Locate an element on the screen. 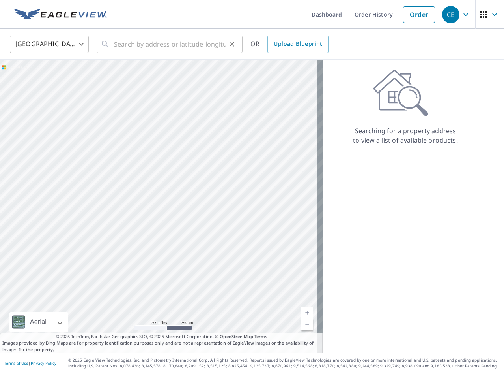 The width and height of the screenshot is (504, 373). a: OpenStreetMap is located at coordinates (236, 336).